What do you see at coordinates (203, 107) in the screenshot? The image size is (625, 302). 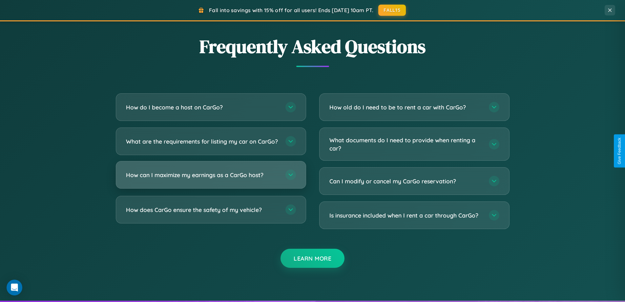 I see `h3: How do I become a host on CarGo?` at bounding box center [203, 107].